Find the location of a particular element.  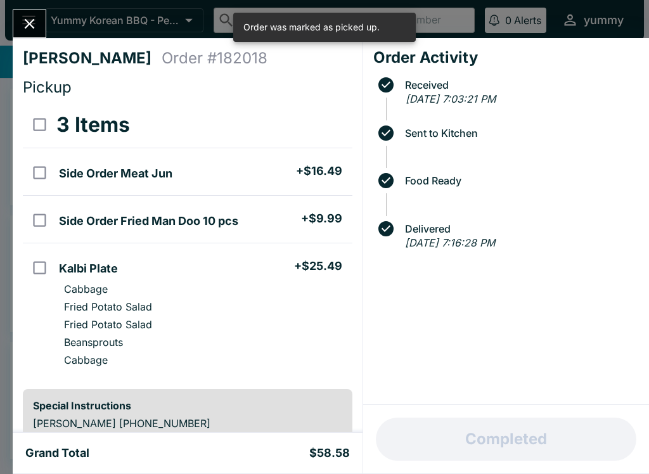

span: Received is located at coordinates (519, 85).